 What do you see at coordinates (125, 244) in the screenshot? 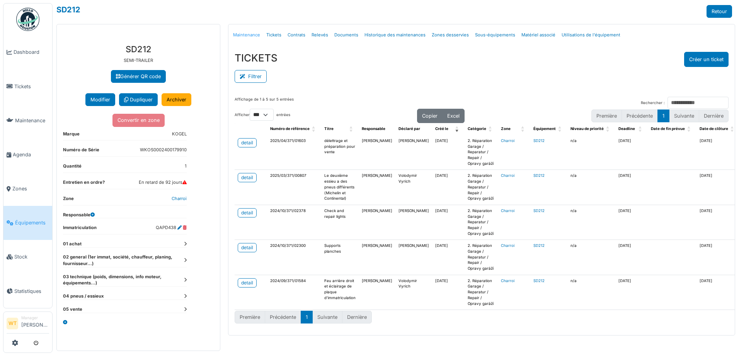
I see `dt: 01 achat` at bounding box center [125, 244].